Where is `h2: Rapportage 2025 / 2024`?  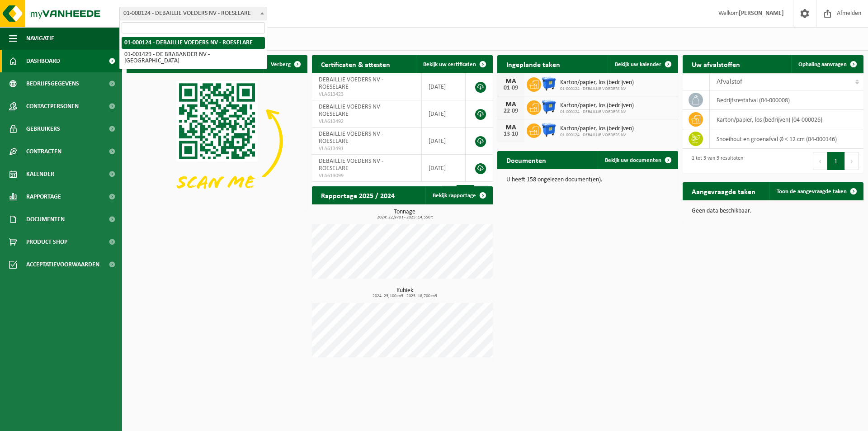
h2: Rapportage 2025 / 2024 is located at coordinates (358, 195).